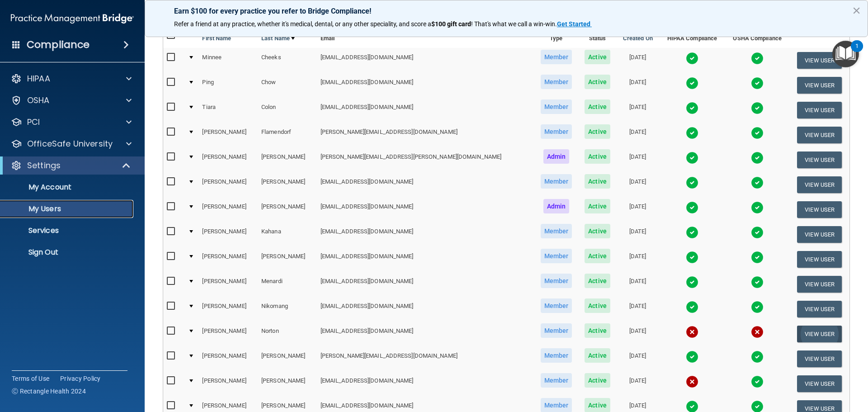 The image size is (868, 412). What do you see at coordinates (228, 60) in the screenshot?
I see `td: Minnee` at bounding box center [228, 60].